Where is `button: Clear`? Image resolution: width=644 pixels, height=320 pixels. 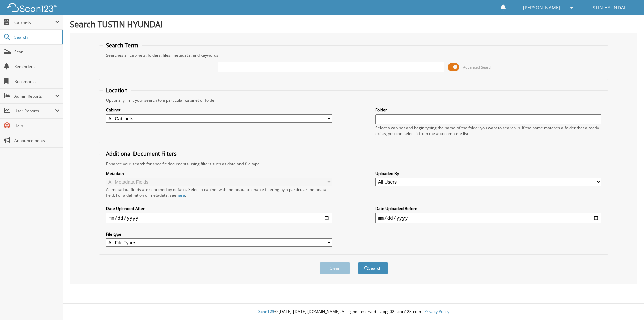 button: Clear is located at coordinates (335, 268).